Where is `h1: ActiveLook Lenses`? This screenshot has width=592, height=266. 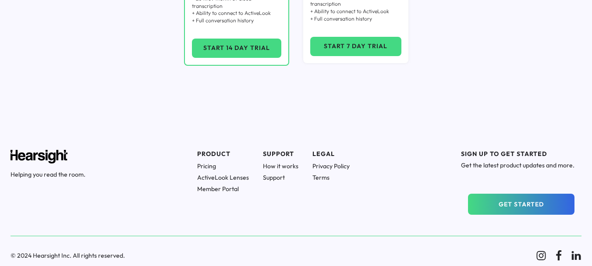 h1: ActiveLook Lenses is located at coordinates (223, 177).